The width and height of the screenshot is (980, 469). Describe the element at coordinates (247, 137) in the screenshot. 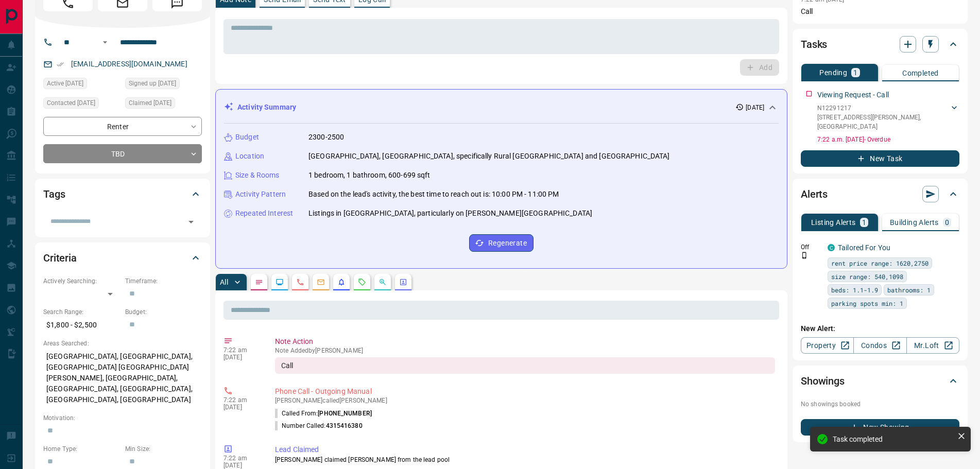

I see `p: Budget` at that location.